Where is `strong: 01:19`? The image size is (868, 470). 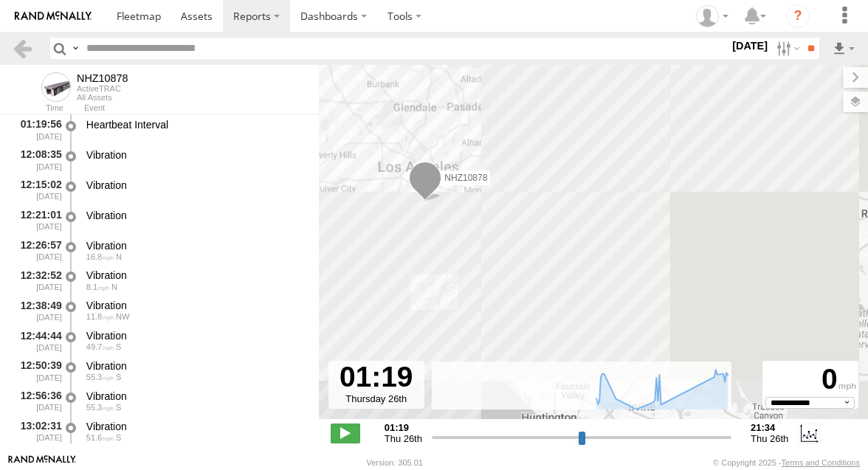 strong: 01:19 is located at coordinates (403, 427).